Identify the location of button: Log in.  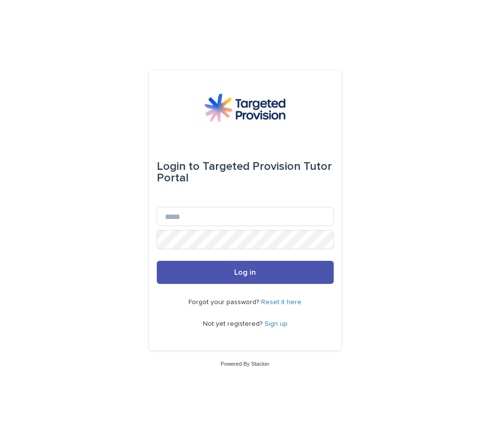
(245, 272).